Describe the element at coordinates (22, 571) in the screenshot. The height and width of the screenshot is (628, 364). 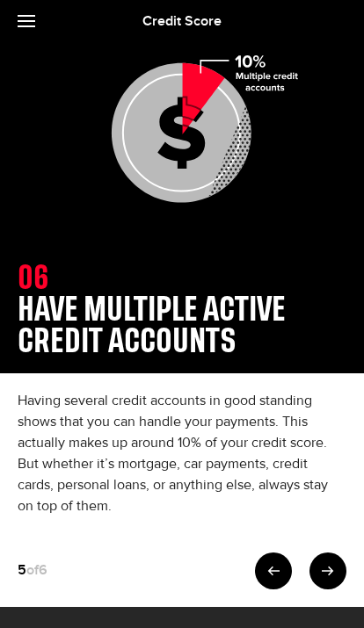
I see `span: 5` at that location.